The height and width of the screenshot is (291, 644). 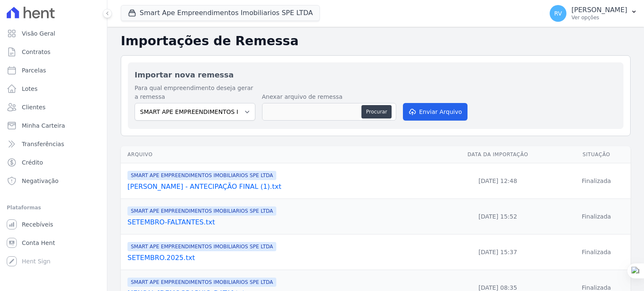 What do you see at coordinates (53, 89) in the screenshot?
I see `a: Lotes` at bounding box center [53, 89].